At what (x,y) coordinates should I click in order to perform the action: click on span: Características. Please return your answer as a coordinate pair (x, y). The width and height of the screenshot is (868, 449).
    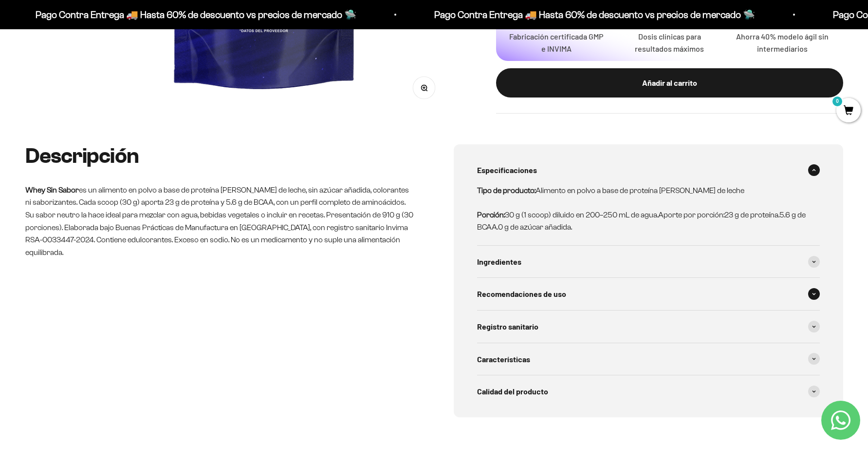
    Looking at the image, I should click on (504, 359).